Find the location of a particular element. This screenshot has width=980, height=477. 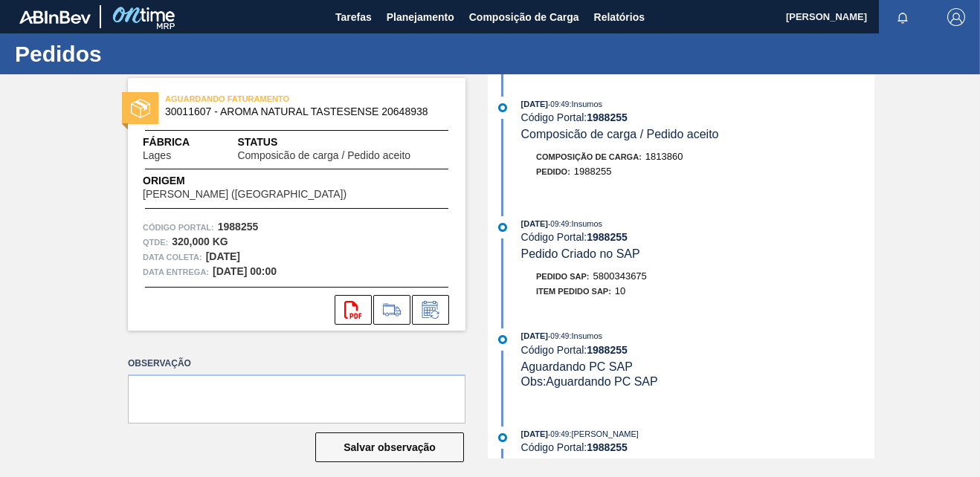

span: 5800343675 is located at coordinates (621, 276).